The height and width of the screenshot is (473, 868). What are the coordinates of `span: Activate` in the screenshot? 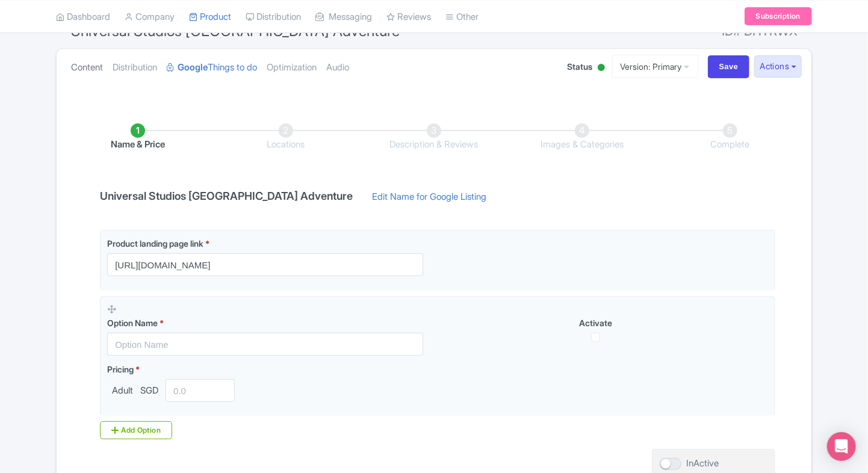 It's located at (595, 322).